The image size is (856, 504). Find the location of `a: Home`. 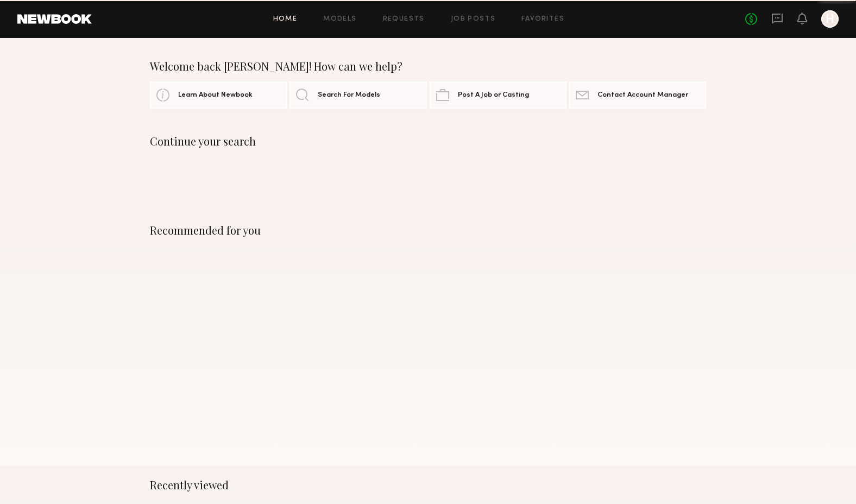

a: Home is located at coordinates (285, 19).